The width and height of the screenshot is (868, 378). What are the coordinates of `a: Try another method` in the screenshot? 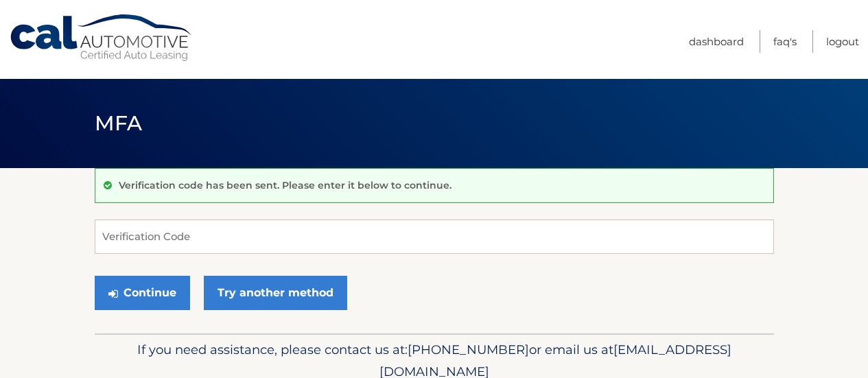 It's located at (275, 293).